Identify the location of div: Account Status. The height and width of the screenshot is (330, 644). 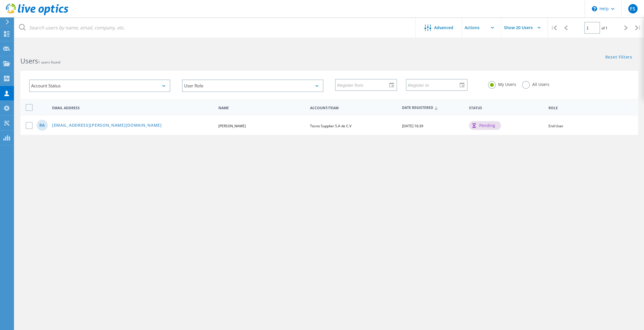
(100, 85).